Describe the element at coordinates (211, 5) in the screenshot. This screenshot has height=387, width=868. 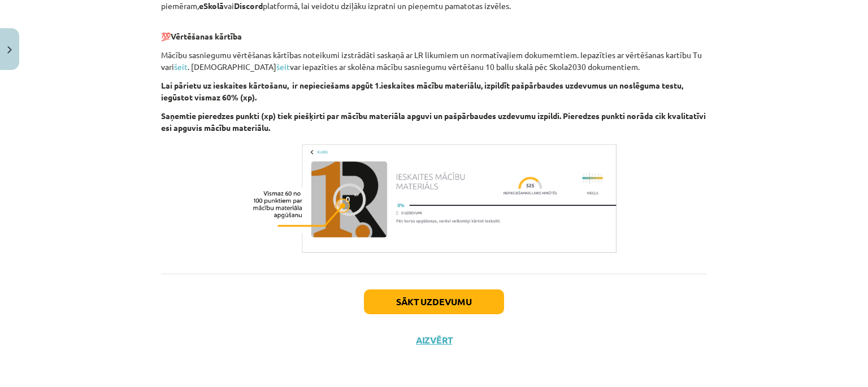
I see `strong: eSkolā` at that location.